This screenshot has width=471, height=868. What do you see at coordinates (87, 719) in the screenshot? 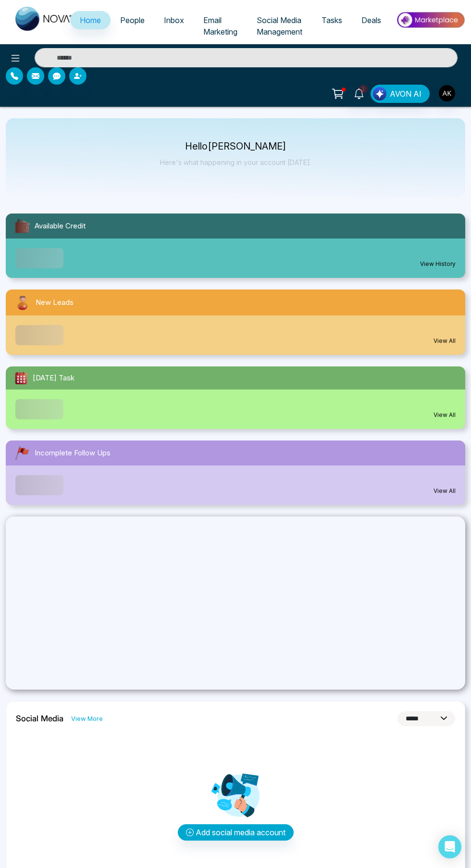
I see `a: View More` at bounding box center [87, 719].